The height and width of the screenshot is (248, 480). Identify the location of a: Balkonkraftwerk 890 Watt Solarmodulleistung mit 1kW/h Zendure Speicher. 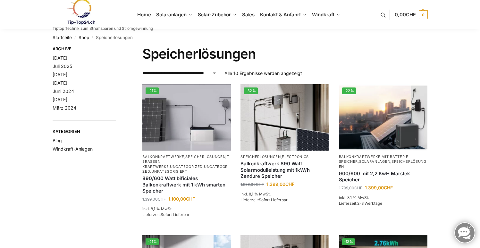
(285, 170).